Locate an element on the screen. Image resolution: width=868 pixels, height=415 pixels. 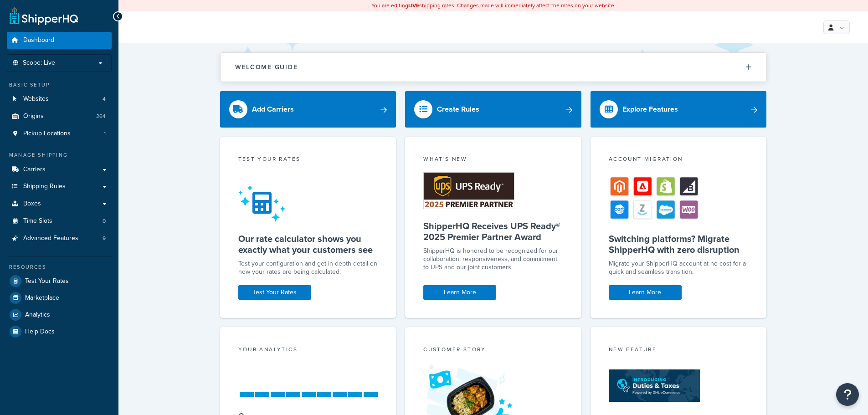
li: Pickup Locations is located at coordinates (59, 134).